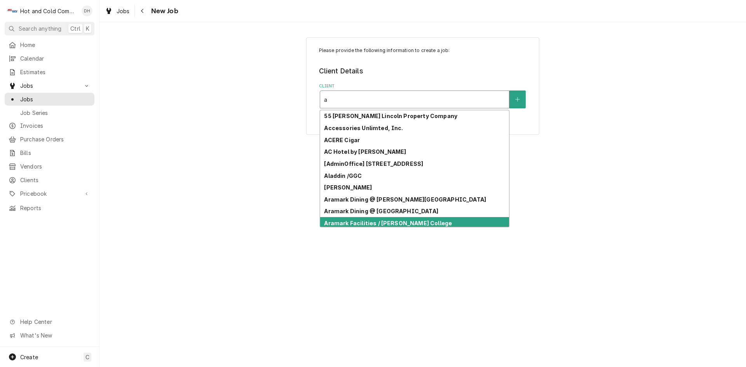 This screenshot has width=746, height=367. Describe the element at coordinates (49, 125) in the screenshot. I see `a: Invoices` at that location.